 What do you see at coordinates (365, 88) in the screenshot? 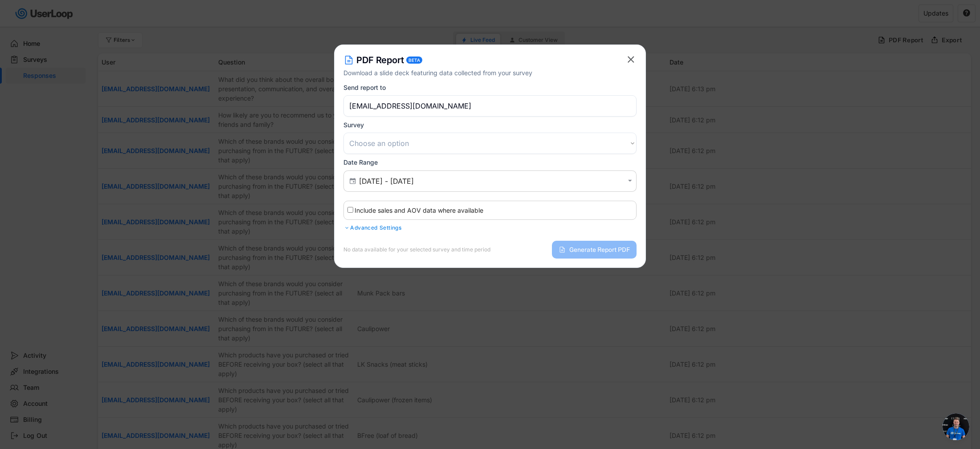
I see `div: Send report to` at bounding box center [365, 88].